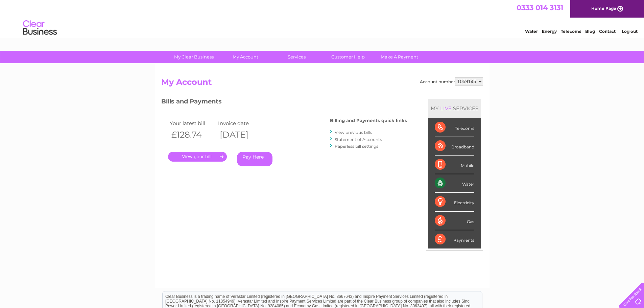 This screenshot has width=644, height=308. I want to click on td: Invoice date, so click(240, 123).